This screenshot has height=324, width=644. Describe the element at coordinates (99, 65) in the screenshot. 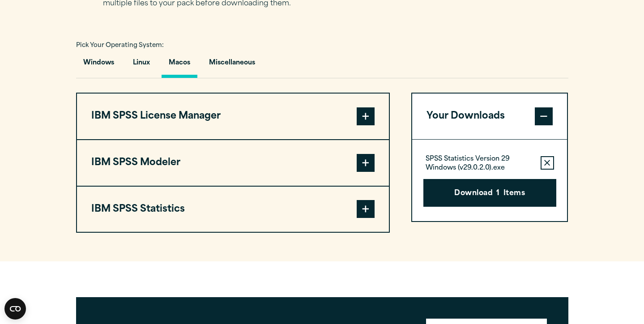

I see `button: Windows` at that location.